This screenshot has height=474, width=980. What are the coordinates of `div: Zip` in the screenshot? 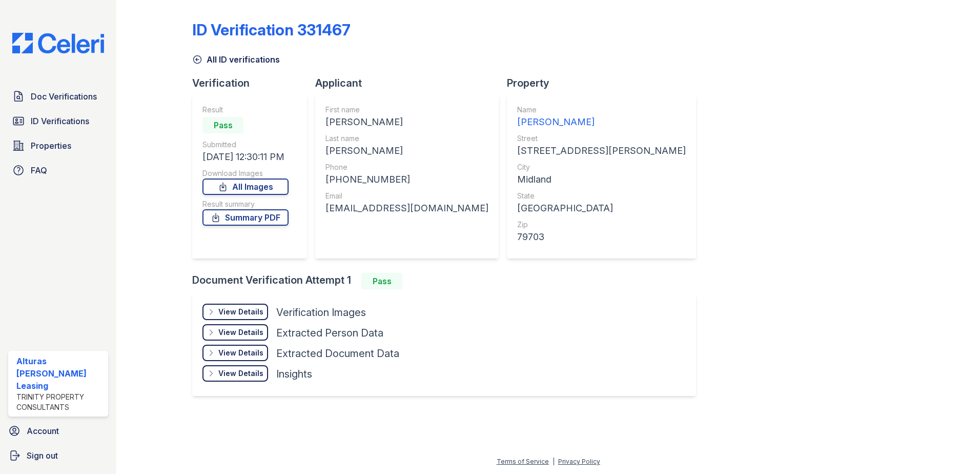 It's located at (601, 225).